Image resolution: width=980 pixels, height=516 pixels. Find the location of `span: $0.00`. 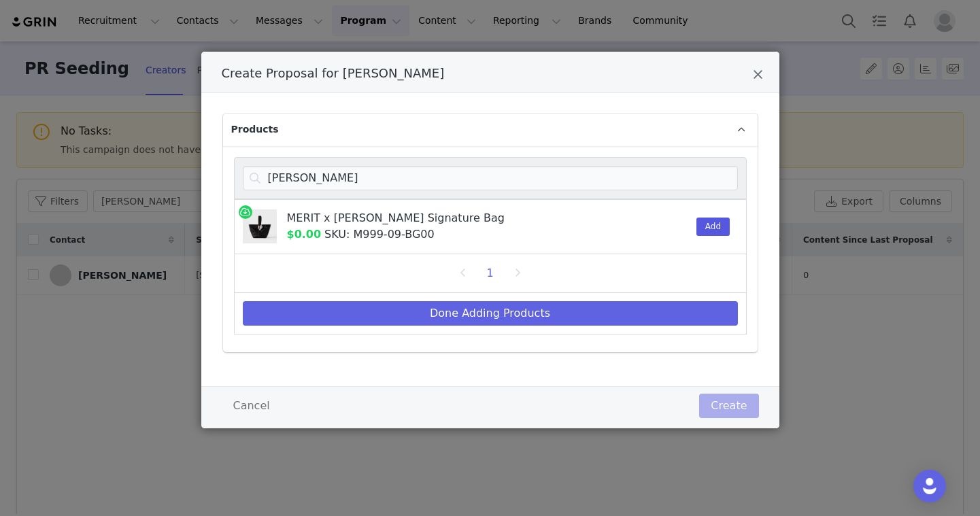

span: $0.00 is located at coordinates (304, 234).